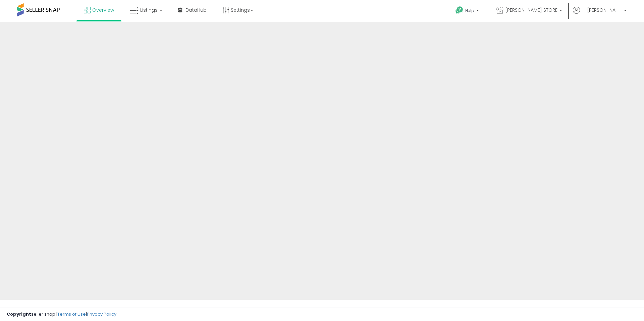 This screenshot has width=644, height=321. I want to click on a: Help, so click(468, 11).